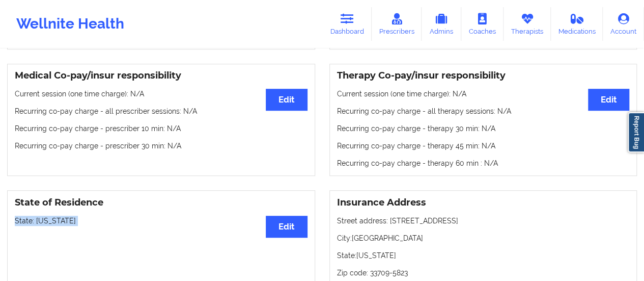 This screenshot has width=644, height=281. Describe the element at coordinates (483, 146) in the screenshot. I see `p: Recurring co-pay charge - therapy 45 min : N/A` at that location.